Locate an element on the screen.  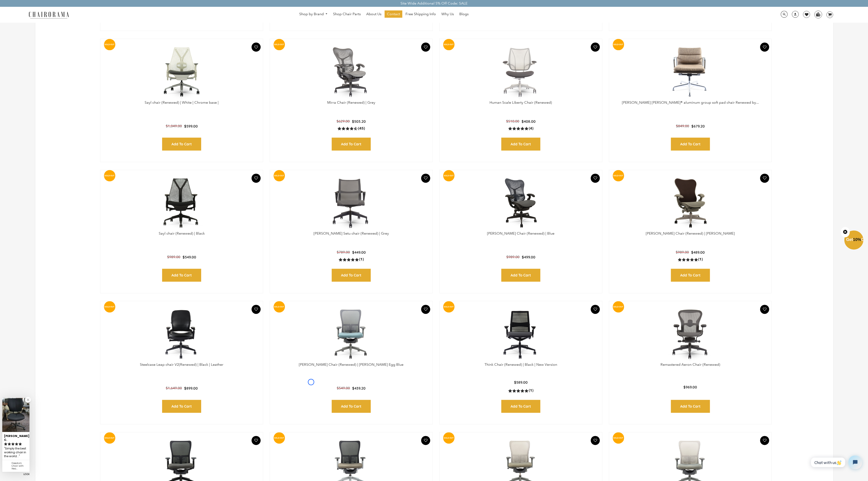
img: WhatsApp_Image_2024-07-12_at_16.23.01.webp is located at coordinates (818, 14).